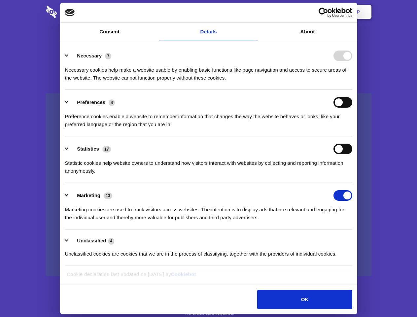 The width and height of the screenshot is (417, 317). Describe the element at coordinates (208, 71) in the screenshot. I see `div: Necessary cookies help make a website usable by enabling basic functions like page navigation and...` at that location.